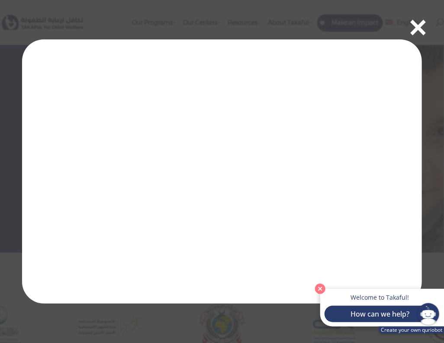 This screenshot has width=444, height=343. What do you see at coordinates (380, 297) in the screenshot?
I see `p: Welcome to Takaful!` at bounding box center [380, 297].